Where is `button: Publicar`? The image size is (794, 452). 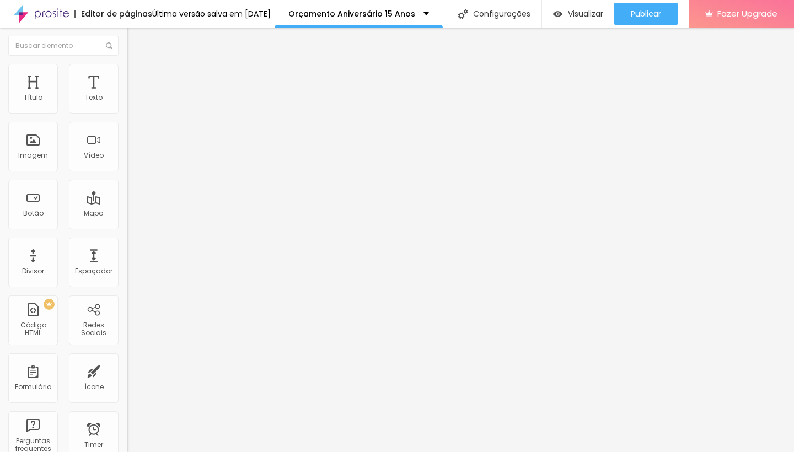 button: Publicar is located at coordinates (645, 14).